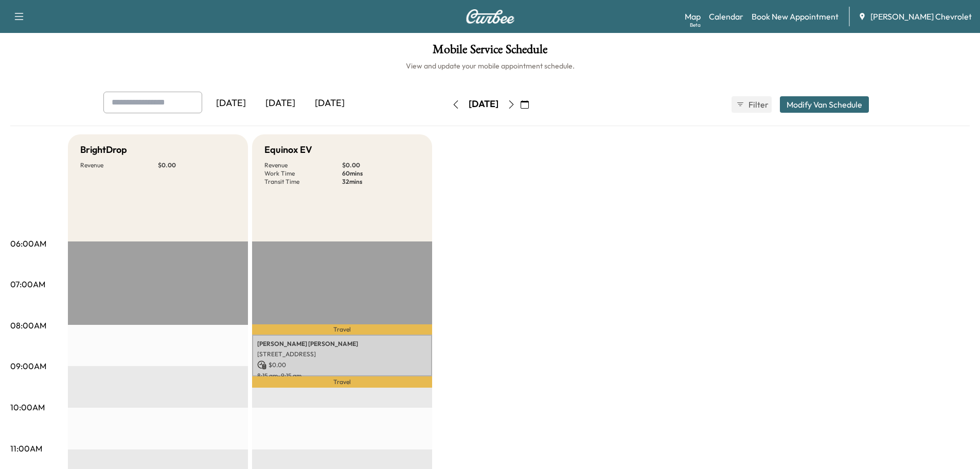 The height and width of the screenshot is (469, 980). What do you see at coordinates (795, 16) in the screenshot?
I see `a: Book New Appointment` at bounding box center [795, 16].